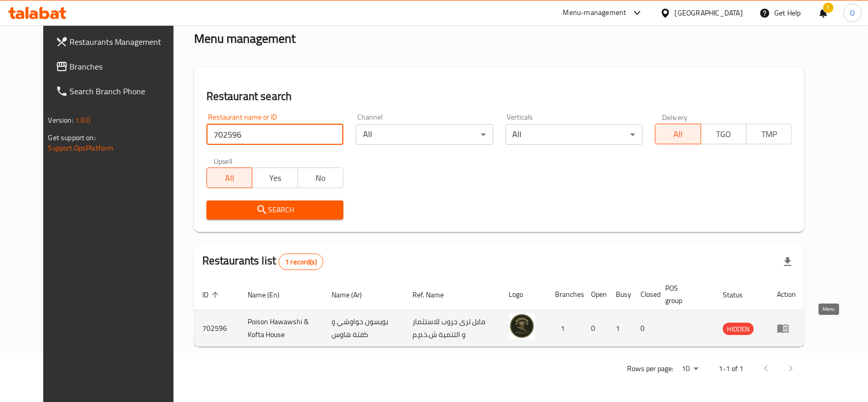 Image resolution: width=868 pixels, height=402 pixels. What do you see at coordinates (125, 66) in the screenshot?
I see `span: Branches` at bounding box center [125, 66].